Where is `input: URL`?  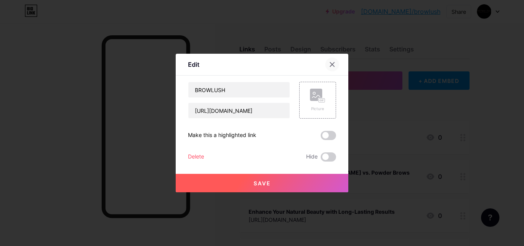
input: URL is located at coordinates (239, 111).